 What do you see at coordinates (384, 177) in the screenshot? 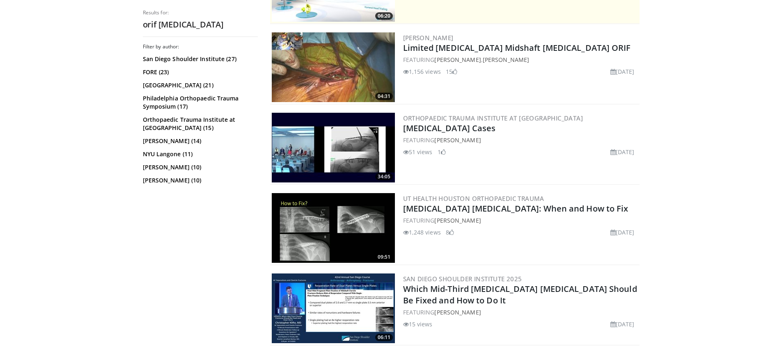
I see `span: 34:05` at bounding box center [384, 177].